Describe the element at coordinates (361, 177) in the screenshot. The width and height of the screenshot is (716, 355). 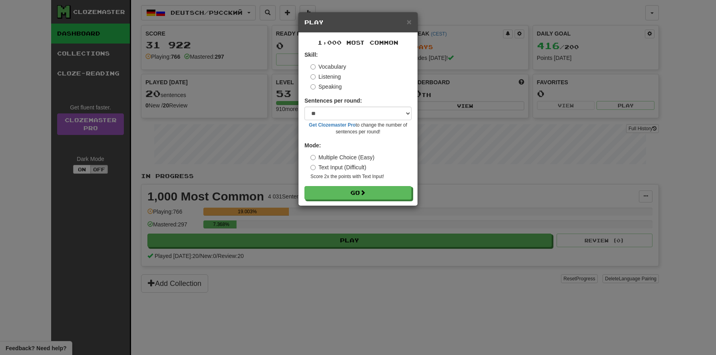
I see `small: Score 2x the points with Text Input !` at that location.